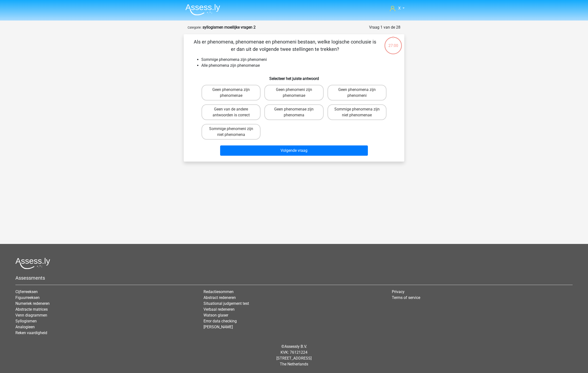 The height and width of the screenshot is (373, 588). What do you see at coordinates (357, 93) in the screenshot?
I see `label: Geen phenomena zijn phenomeni` at bounding box center [357, 93].